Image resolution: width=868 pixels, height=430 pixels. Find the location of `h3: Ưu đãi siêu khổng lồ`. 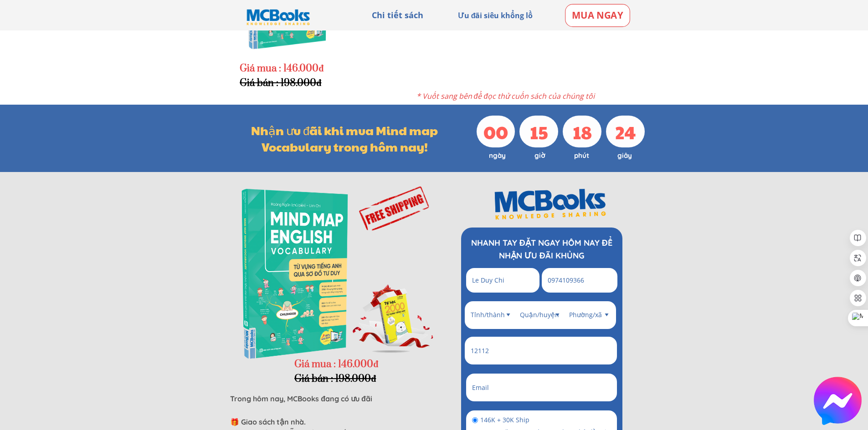

h3: Ưu đãi siêu khổng lồ is located at coordinates (495, 16).